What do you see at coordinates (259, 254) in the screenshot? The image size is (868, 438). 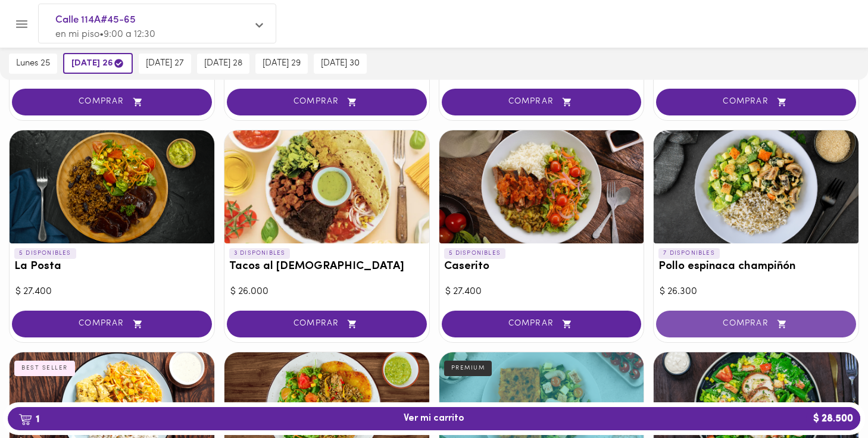 I see `p: 3 DISPONIBLES` at bounding box center [259, 254].